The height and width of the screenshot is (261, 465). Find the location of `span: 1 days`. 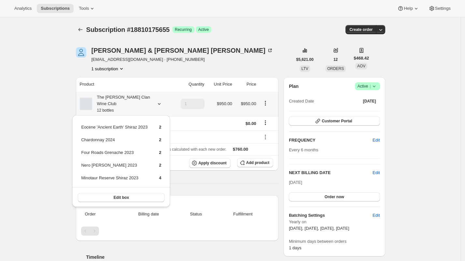

span: 1 days is located at coordinates (295, 248).